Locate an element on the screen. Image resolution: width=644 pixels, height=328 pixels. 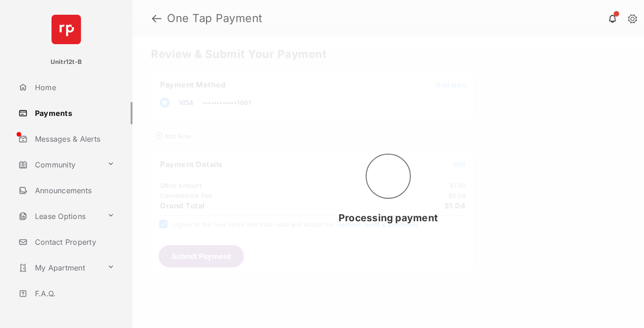
span: Processing payment is located at coordinates (388, 218).